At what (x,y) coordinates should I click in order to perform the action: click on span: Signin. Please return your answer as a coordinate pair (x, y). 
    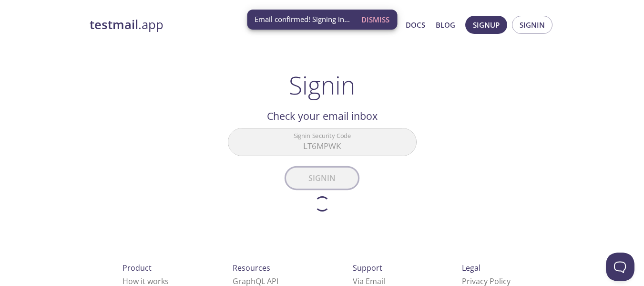
    Looking at the image, I should click on (532, 25).